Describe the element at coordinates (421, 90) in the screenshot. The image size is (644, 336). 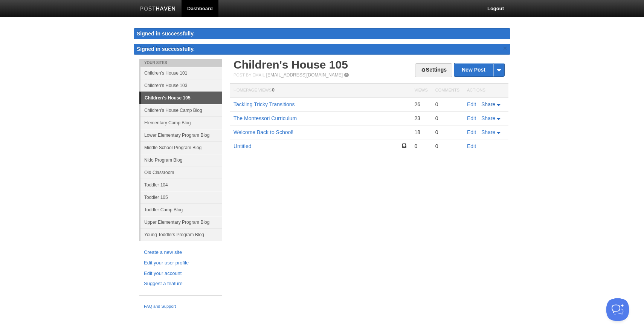
I see `th: Views` at that location.